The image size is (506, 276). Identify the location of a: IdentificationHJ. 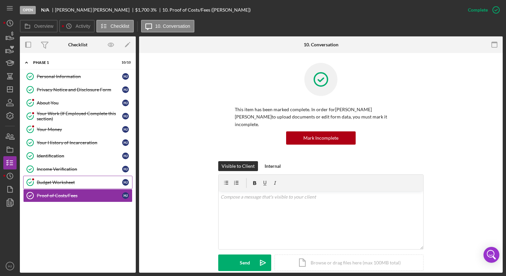
(78, 156).